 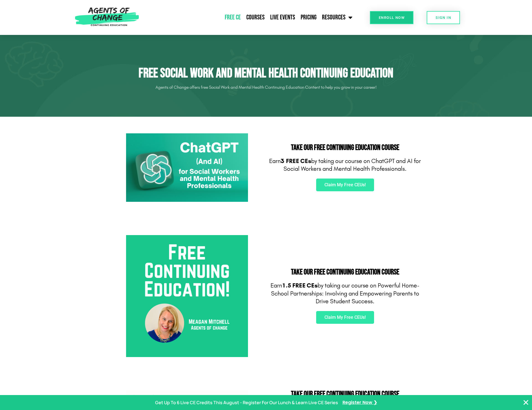 What do you see at coordinates (359, 403) in the screenshot?
I see `a: Register Now ❯` at bounding box center [359, 403].